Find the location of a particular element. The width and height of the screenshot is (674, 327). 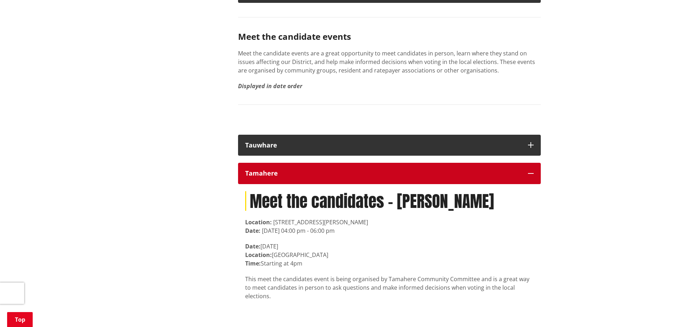

div: Tamahere is located at coordinates (383, 173).